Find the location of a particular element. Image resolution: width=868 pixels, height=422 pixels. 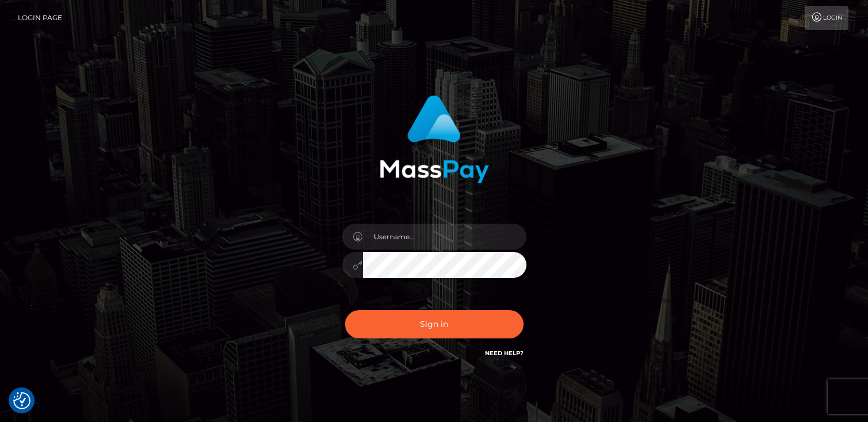

input: Username... is located at coordinates (445, 236).